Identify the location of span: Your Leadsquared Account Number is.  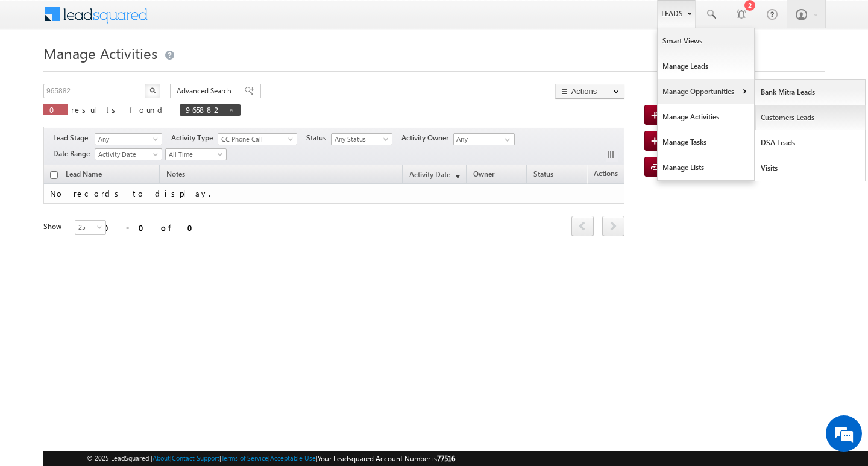
(386, 458).